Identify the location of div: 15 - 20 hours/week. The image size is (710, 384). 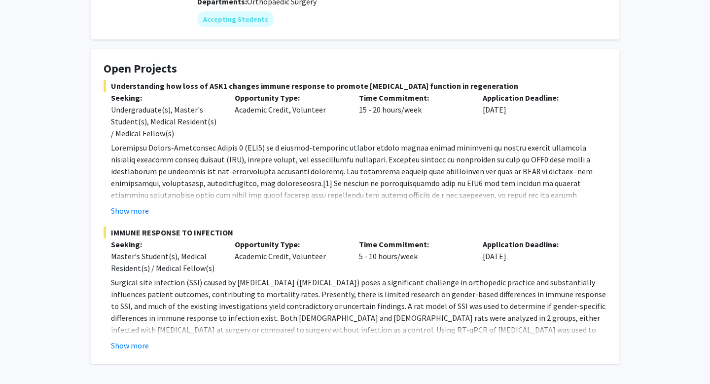
(413, 115).